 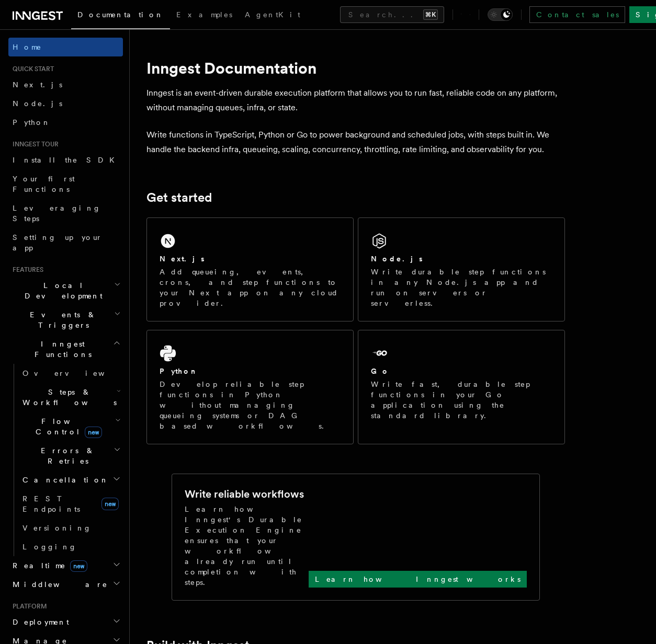 What do you see at coordinates (179, 371) in the screenshot?
I see `h2: Python` at bounding box center [179, 371].